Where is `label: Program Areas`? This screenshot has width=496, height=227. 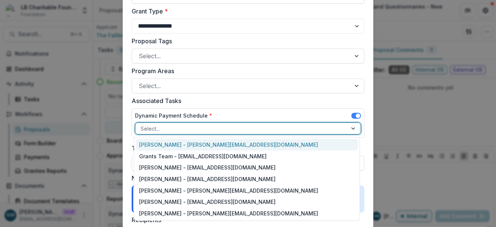
label: Program Areas is located at coordinates (246, 71).